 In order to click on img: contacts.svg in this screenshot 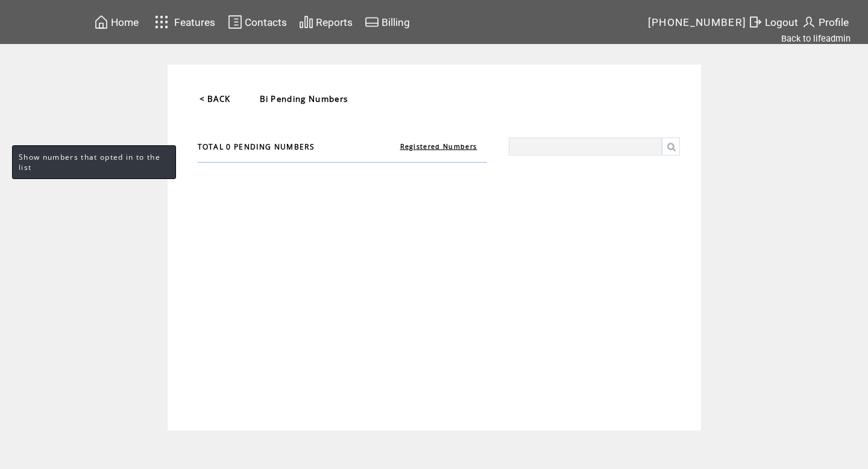, I will do `click(235, 22)`.